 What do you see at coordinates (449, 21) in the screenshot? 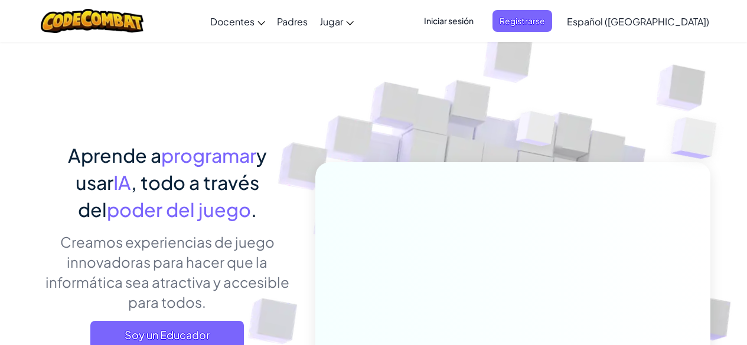
I see `button: Iniciar sesión` at bounding box center [449, 21].